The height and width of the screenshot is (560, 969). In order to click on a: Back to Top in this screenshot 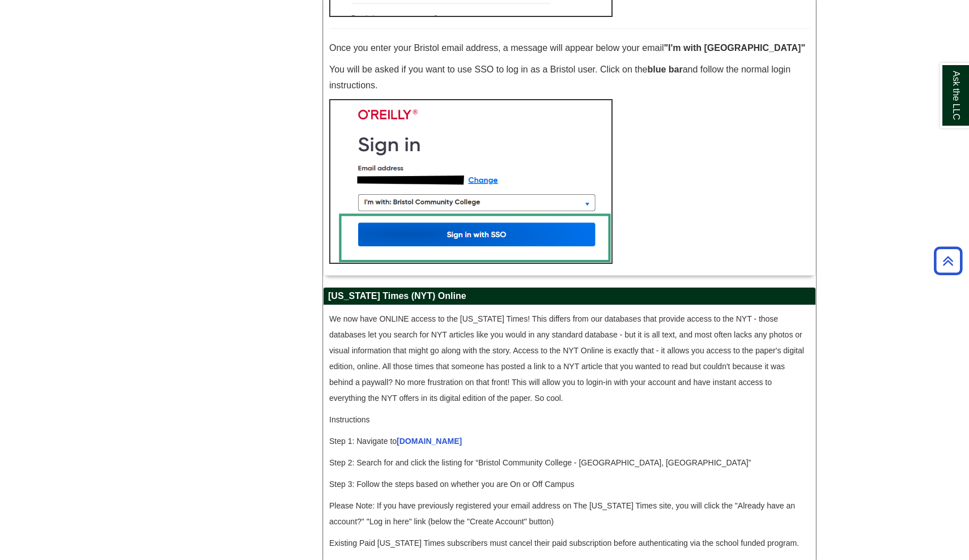, I will do `click(948, 260)`.